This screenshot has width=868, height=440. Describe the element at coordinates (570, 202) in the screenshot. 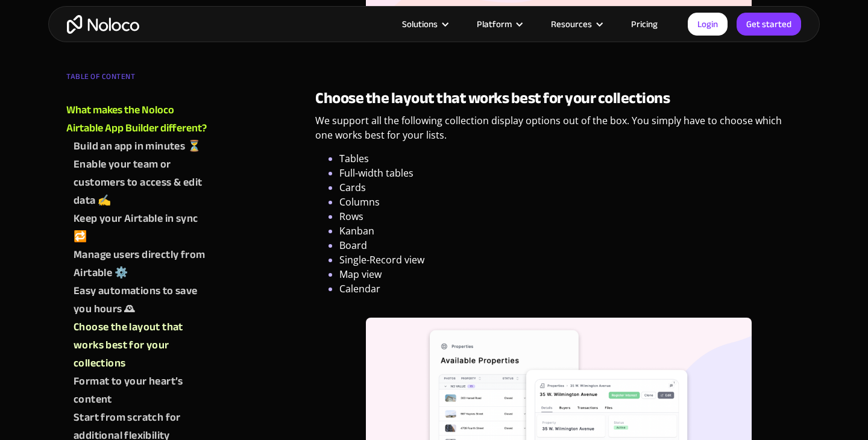

I see `li: Columns` at that location.